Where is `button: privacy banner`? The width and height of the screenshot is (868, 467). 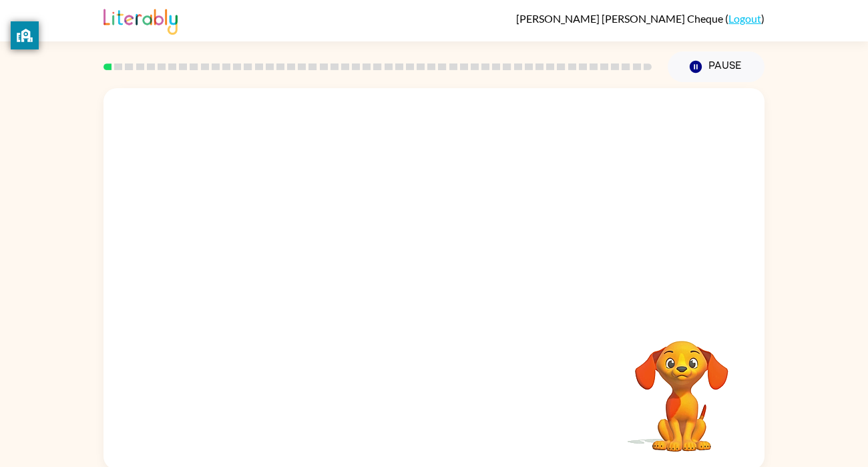
button: privacy banner is located at coordinates (25, 36).